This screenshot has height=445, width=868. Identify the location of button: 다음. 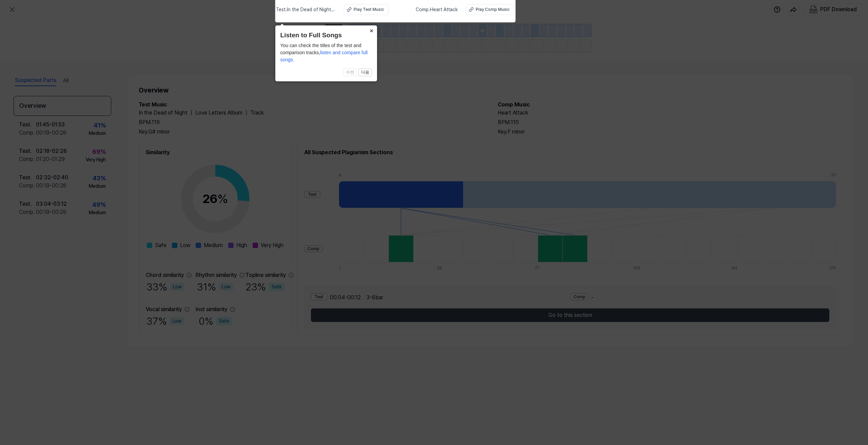
(365, 72).